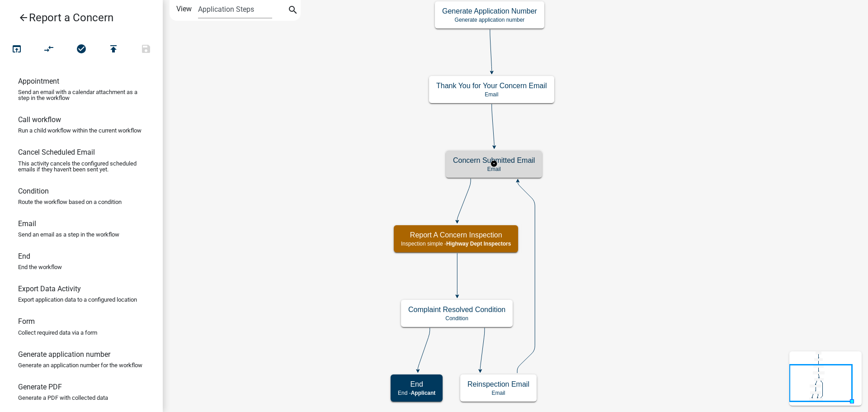 This screenshot has width=868, height=412. I want to click on p: Generate application number, so click(490, 20).